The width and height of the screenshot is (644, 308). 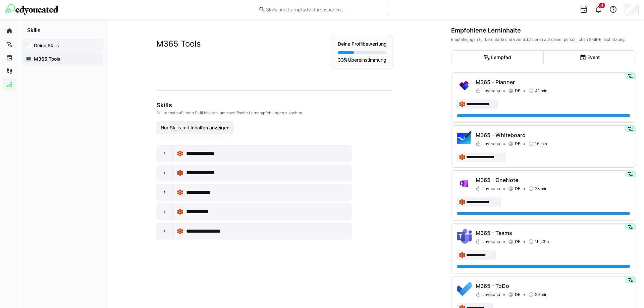 What do you see at coordinates (464, 183) in the screenshot?
I see `img: M365 - OneNote` at bounding box center [464, 183].